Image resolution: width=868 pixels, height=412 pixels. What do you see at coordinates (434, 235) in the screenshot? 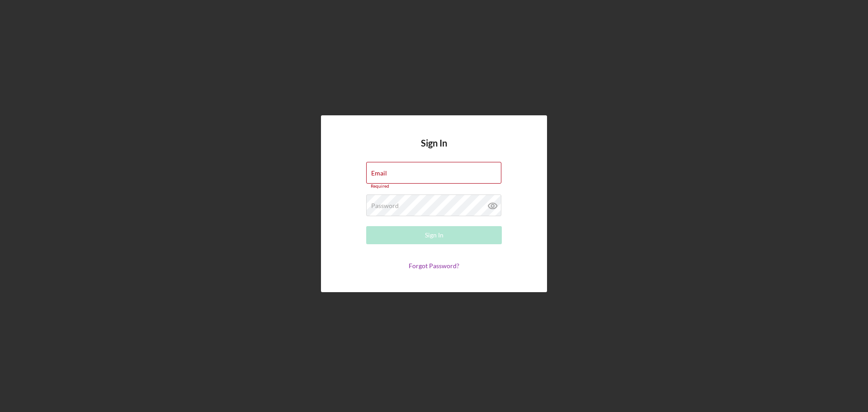
I see `div: Sign In` at bounding box center [434, 235].